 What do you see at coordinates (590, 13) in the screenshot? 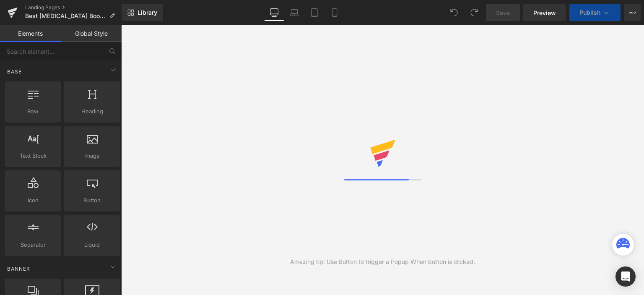
I see `span: Publish` at bounding box center [590, 13].